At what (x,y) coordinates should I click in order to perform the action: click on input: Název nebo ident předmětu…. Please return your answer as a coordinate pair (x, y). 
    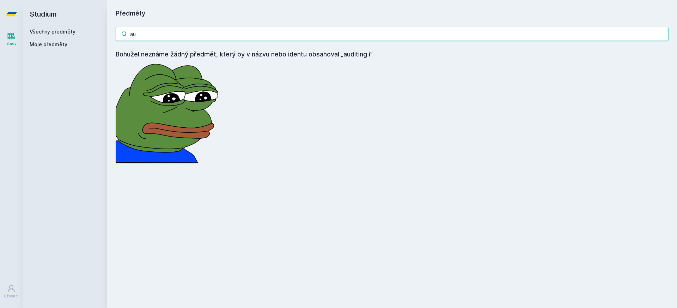
    Looking at the image, I should click on (392, 34).